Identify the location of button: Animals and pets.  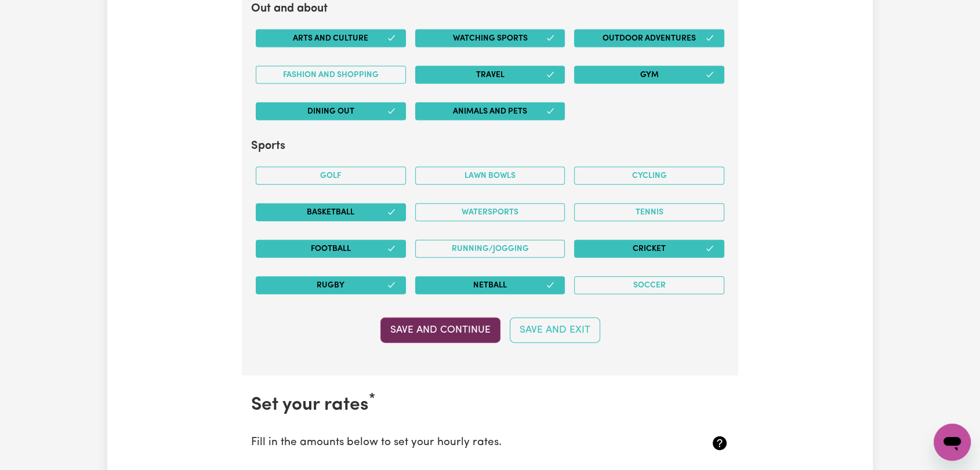
(490, 111).